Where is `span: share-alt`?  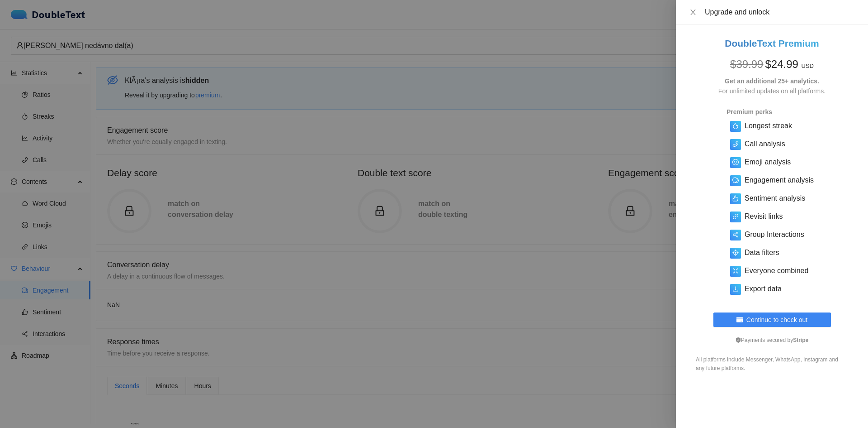 span: share-alt is located at coordinates (736, 234).